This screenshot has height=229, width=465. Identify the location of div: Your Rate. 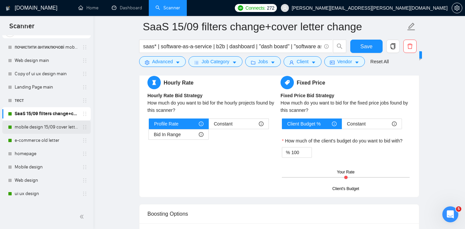
(346, 172).